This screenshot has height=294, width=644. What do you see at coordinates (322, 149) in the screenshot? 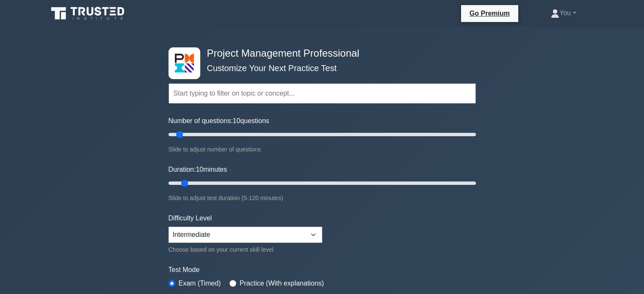
I see `div: Slide to adjust number of questions` at bounding box center [322, 149].